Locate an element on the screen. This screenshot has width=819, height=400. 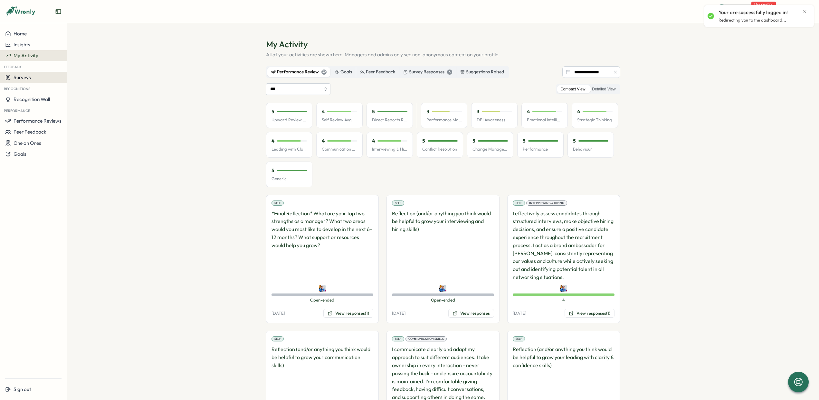
button: View responses is located at coordinates (471, 314).